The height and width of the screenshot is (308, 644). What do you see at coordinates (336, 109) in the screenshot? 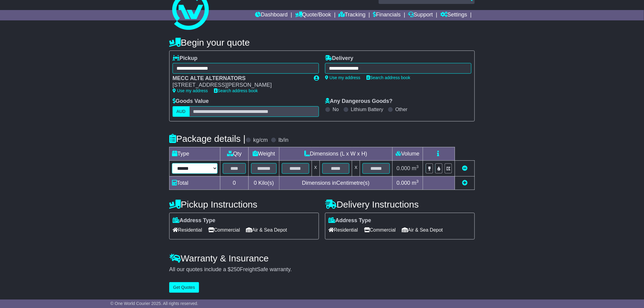
I see `label: No` at bounding box center [336, 109].